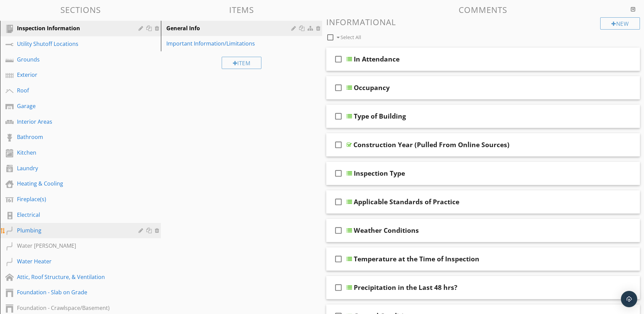 This screenshot has width=644, height=314. Describe the element at coordinates (379, 173) in the screenshot. I see `div: Inspection Type` at that location.